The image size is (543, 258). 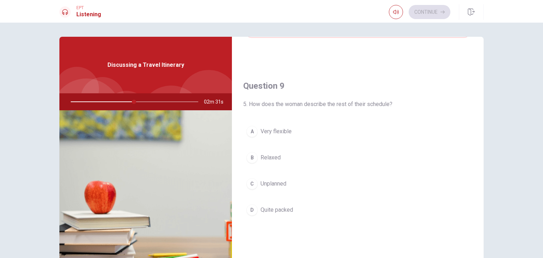 I want to click on button: AVery flexible, so click(x=358, y=132).